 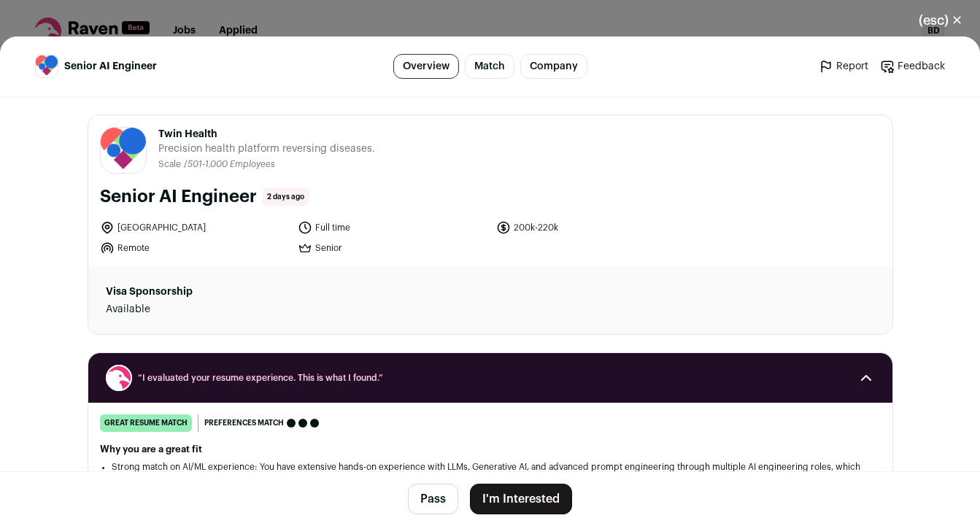 I want to click on button: Pass, so click(x=433, y=499).